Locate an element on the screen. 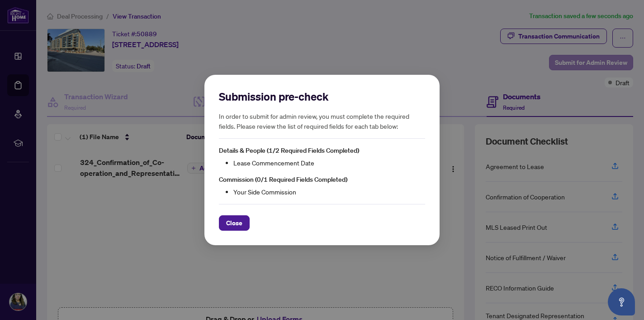 The width and height of the screenshot is (644, 320). button: Open asap is located at coordinates (621, 302).